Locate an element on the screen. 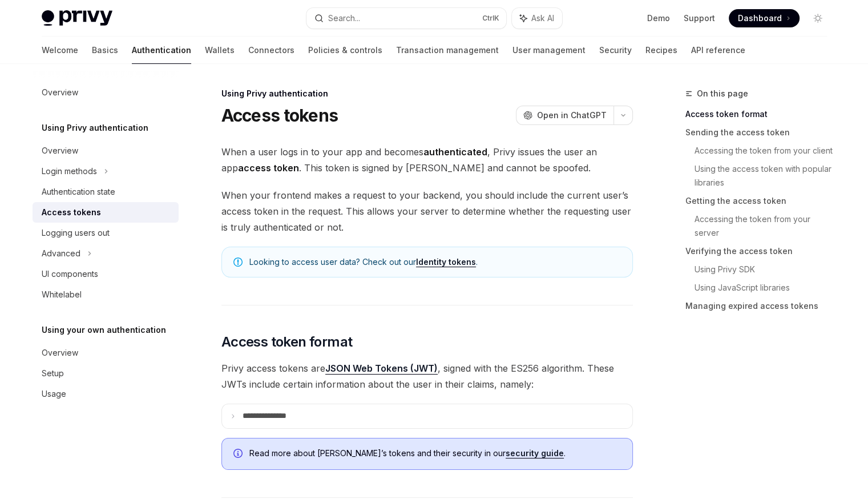  h5: Using Privy authentication is located at coordinates (95, 128).